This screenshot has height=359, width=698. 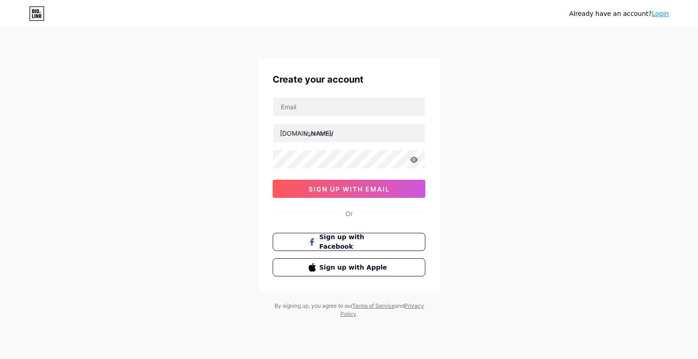 I want to click on span: sign up with email, so click(x=349, y=189).